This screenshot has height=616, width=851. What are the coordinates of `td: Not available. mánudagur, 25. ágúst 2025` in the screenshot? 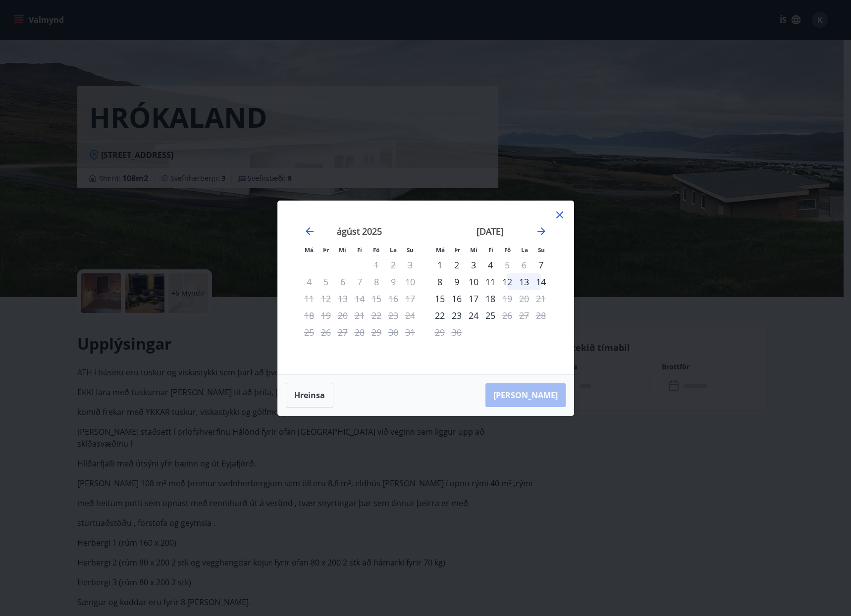 It's located at (309, 332).